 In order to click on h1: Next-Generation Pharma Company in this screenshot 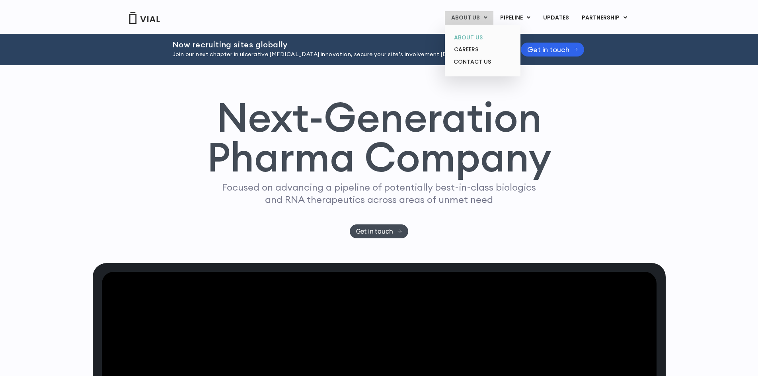, I will do `click(379, 137)`.